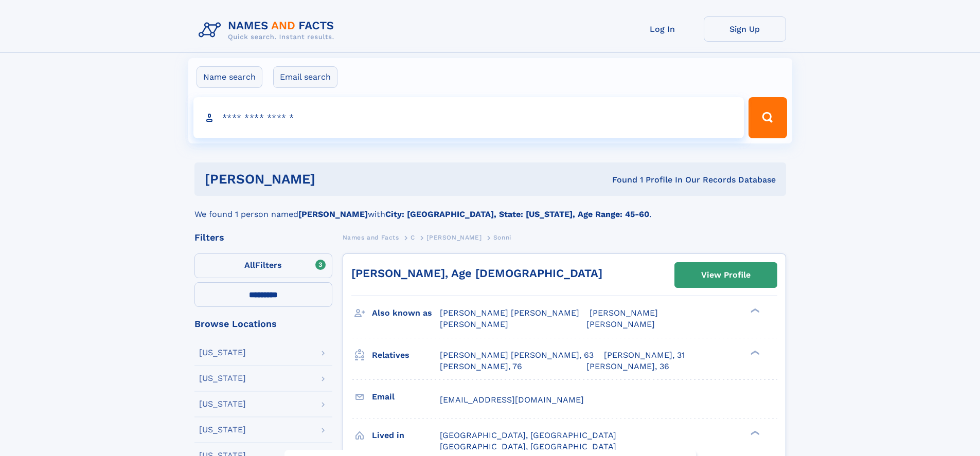 The height and width of the screenshot is (456, 980). Describe the element at coordinates (263, 324) in the screenshot. I see `div: Browse Locations` at that location.